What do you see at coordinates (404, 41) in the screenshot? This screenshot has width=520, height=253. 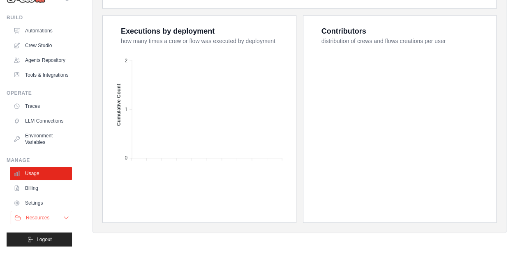 I see `dt: distribution of crews and flows creations per user` at bounding box center [404, 41].